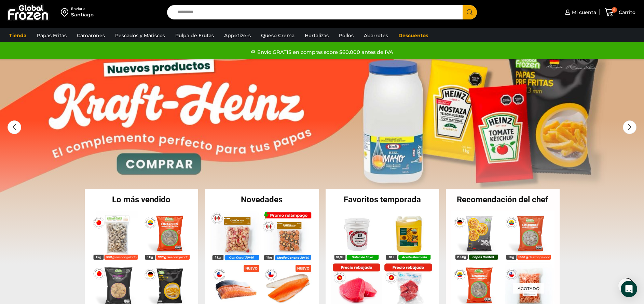  I want to click on a: Pescados y Mariscos, so click(140, 35).